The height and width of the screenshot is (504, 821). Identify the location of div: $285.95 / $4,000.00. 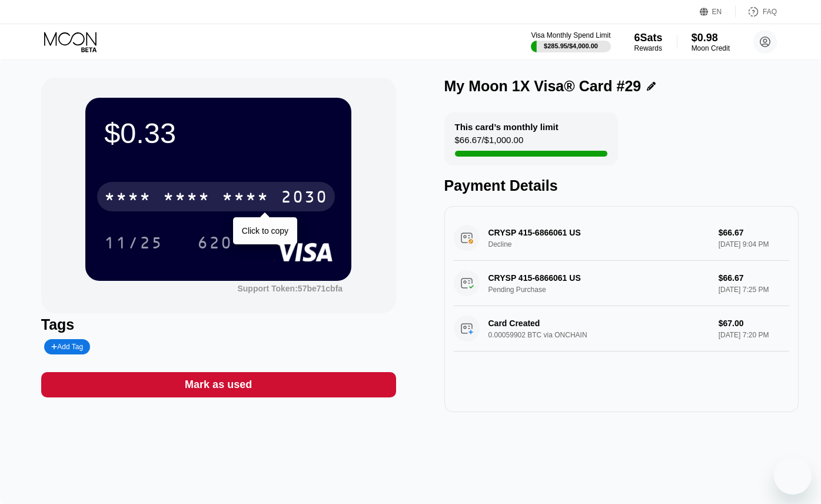
(571, 46).